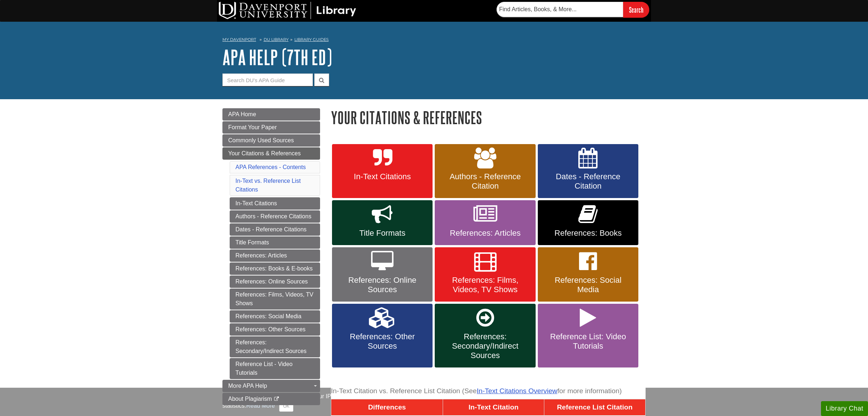 The width and height of the screenshot is (868, 416). Describe the element at coordinates (239, 40) in the screenshot. I see `a: My Davenport` at that location.